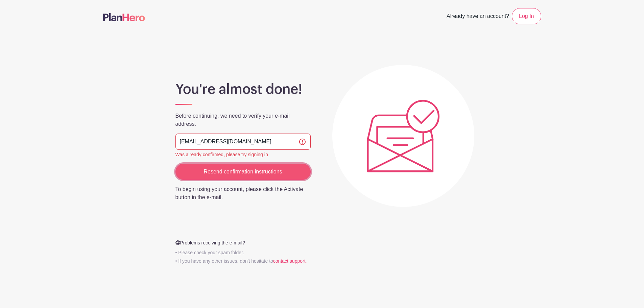  I want to click on p: Problems receiving the e-mail?, so click(243, 243).